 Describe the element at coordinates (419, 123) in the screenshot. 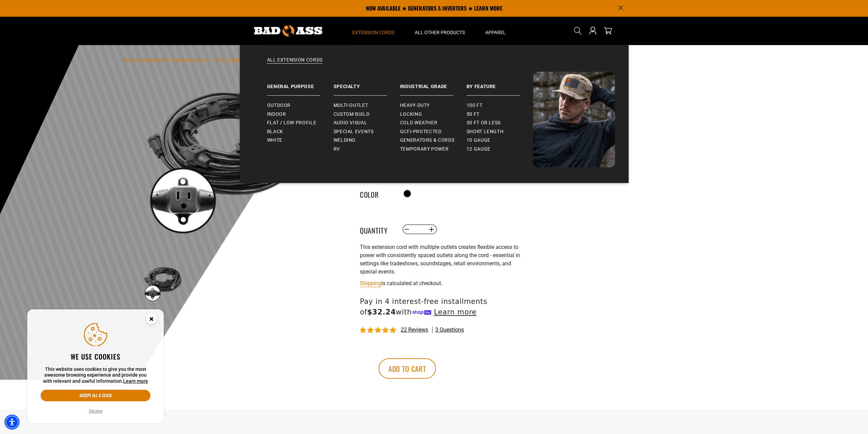

I see `span: Cold Weather` at that location.